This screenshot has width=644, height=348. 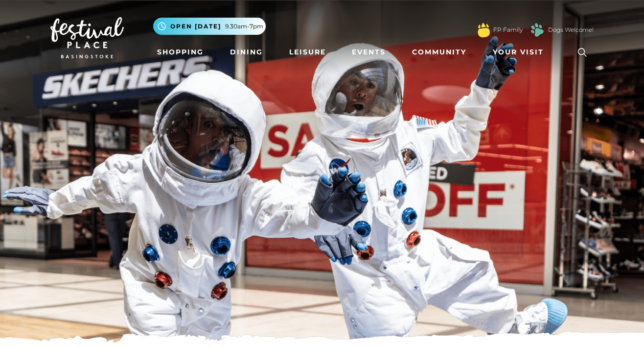 What do you see at coordinates (520, 52) in the screenshot?
I see `a: Your Visit` at bounding box center [520, 52].